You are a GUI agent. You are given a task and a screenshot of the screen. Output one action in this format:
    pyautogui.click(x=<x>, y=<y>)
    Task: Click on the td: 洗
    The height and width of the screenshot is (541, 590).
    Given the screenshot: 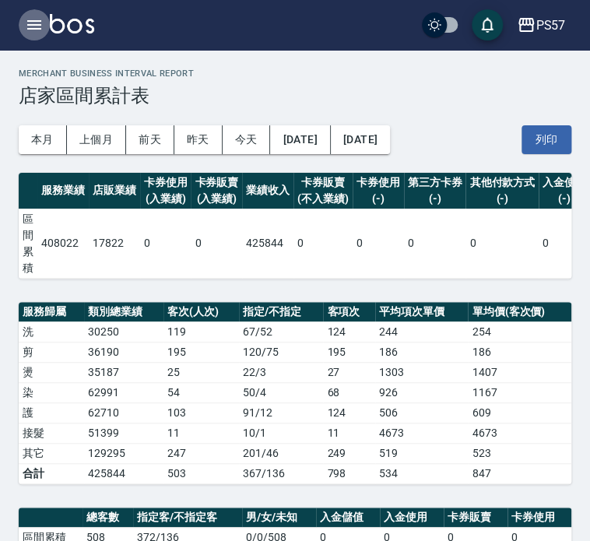 What is the action you would take?
    pyautogui.click(x=51, y=332)
    